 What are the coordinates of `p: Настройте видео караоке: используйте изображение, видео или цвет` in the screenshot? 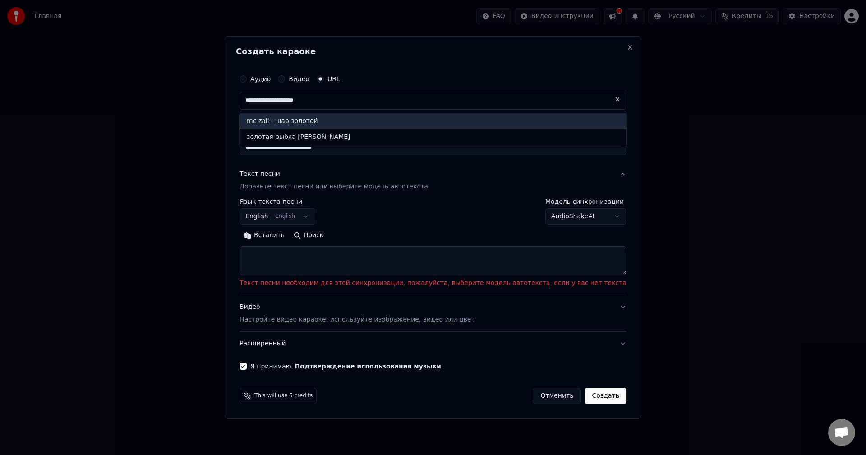 It's located at (357, 320).